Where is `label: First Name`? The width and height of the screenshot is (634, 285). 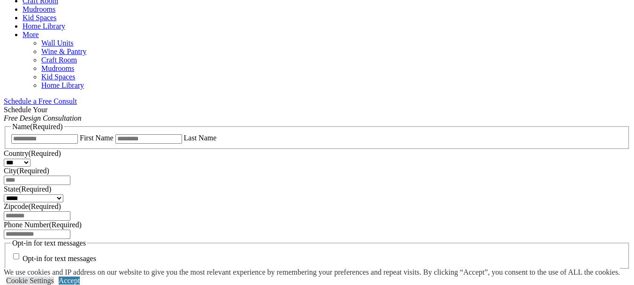 label: First Name is located at coordinates (97, 137).